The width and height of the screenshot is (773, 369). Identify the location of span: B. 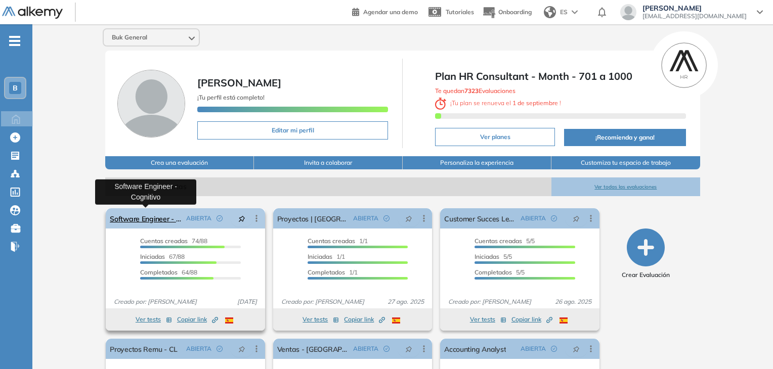
(15, 88).